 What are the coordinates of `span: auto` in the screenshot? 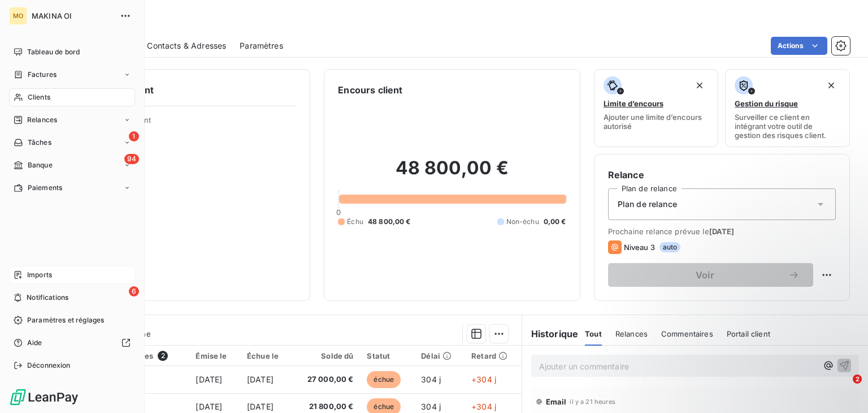 It's located at (670, 247).